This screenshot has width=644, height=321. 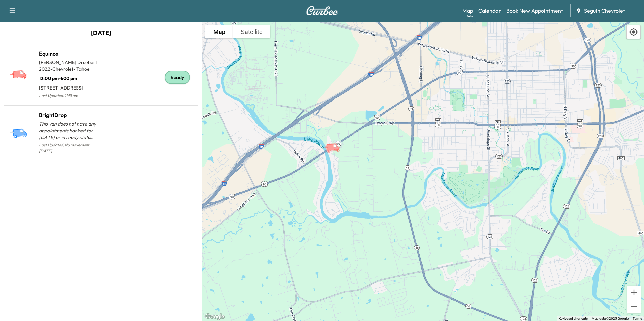 I want to click on a: Terms (opens in new tab), so click(x=638, y=319).